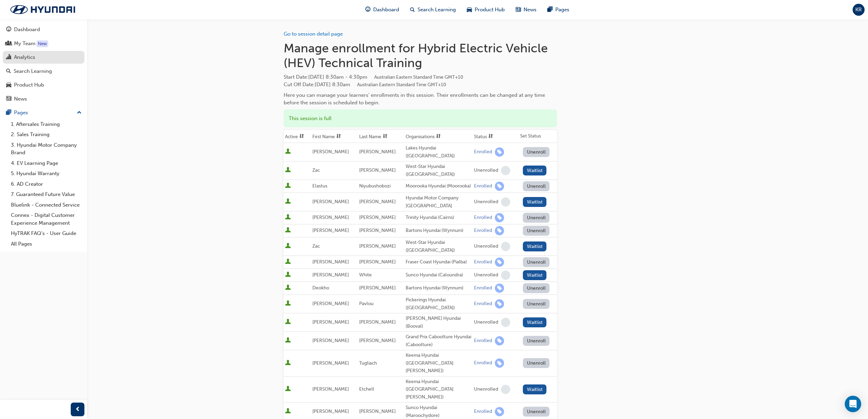 The width and height of the screenshot is (868, 419). What do you see at coordinates (368, 363) in the screenshot?
I see `span: Tugliach` at bounding box center [368, 363].